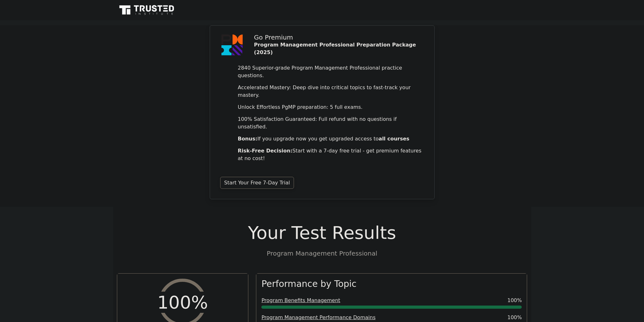 Image resolution: width=644 pixels, height=322 pixels. I want to click on a: Start Your Free 7-Day Trial, so click(257, 183).